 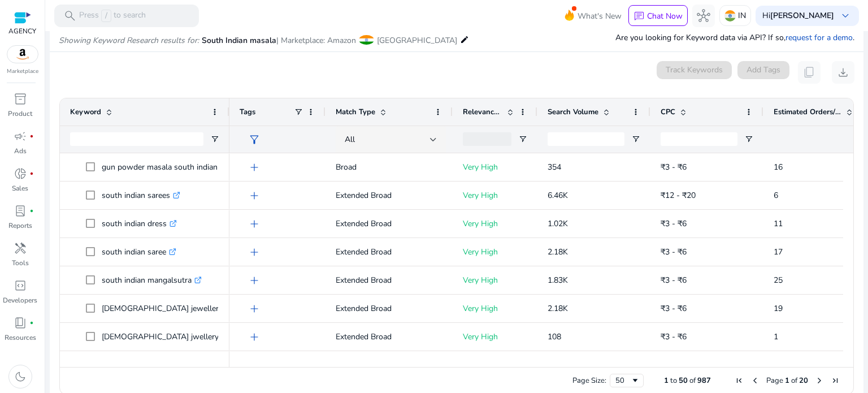 I want to click on p: gun powder masala south indian, so click(x=164, y=167).